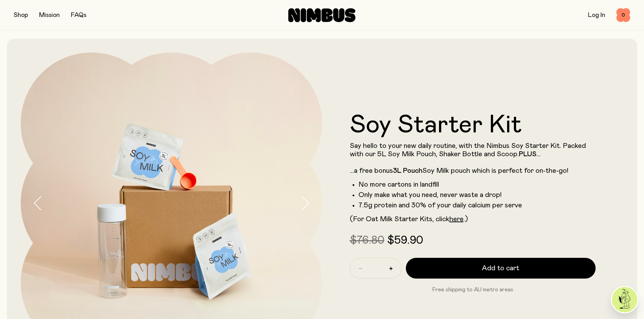  Describe the element at coordinates (79, 15) in the screenshot. I see `a: FAQs` at that location.